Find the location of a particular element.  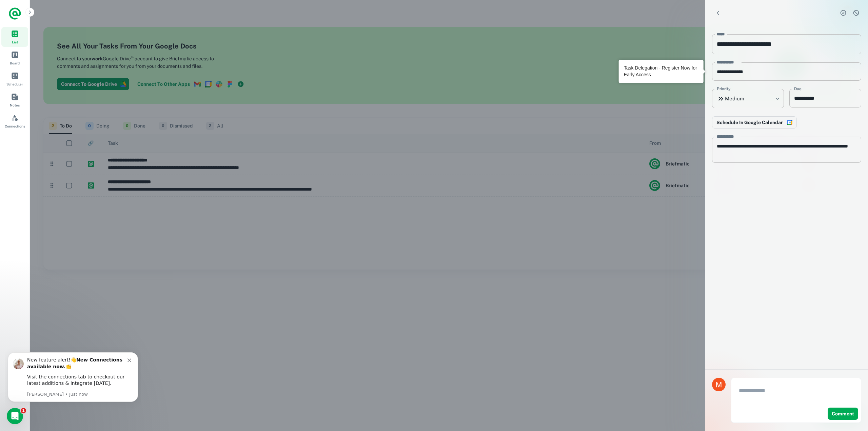

a: List is located at coordinates (14, 37).